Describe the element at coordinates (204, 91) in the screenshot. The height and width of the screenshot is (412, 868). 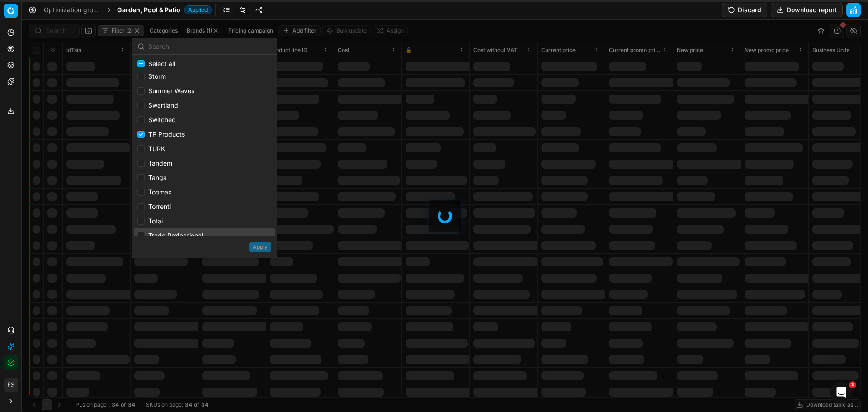
I see `div: Summer Waves` at that location.